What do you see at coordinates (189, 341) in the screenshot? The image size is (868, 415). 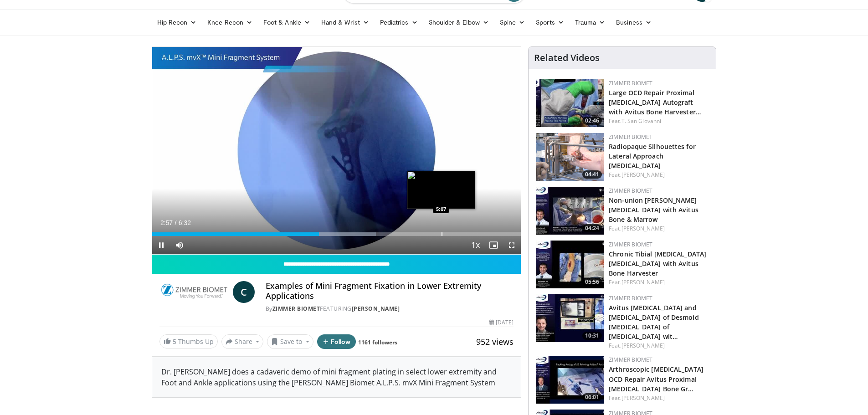 I see `a: 5 Thumbs Up` at bounding box center [189, 341].